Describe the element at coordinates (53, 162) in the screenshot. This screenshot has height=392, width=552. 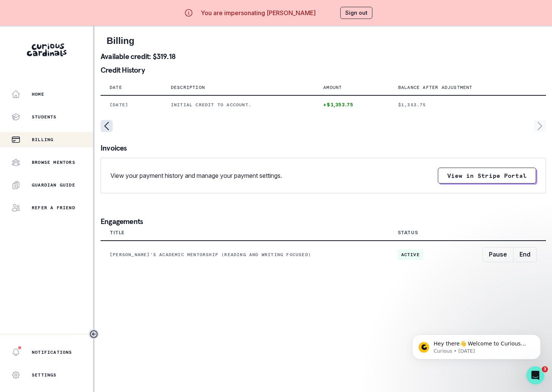
I see `p: Browse Mentors` at that location.